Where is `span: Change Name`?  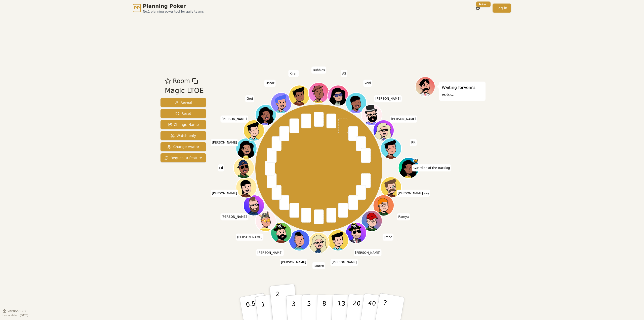 span: Change Name is located at coordinates (183, 124).